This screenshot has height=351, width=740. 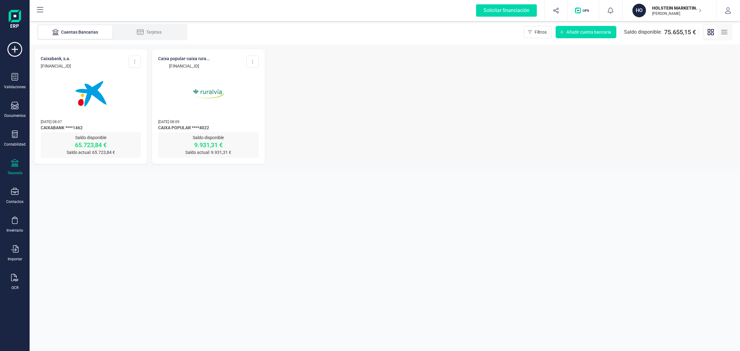 I want to click on span: 75.655,15 €, so click(x=680, y=32).